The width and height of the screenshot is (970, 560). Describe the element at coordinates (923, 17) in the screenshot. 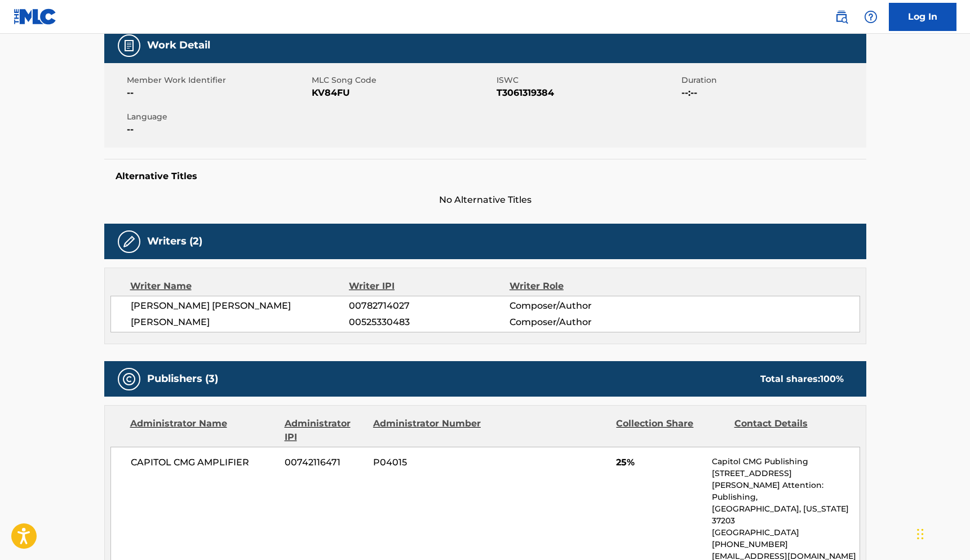

I see `a: Log In` at that location.